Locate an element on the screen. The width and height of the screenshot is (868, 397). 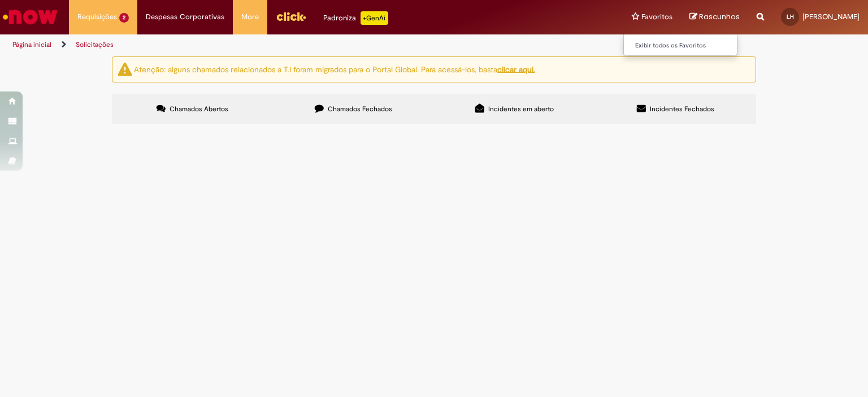
span: Despesas Corporativas is located at coordinates (184, 17).